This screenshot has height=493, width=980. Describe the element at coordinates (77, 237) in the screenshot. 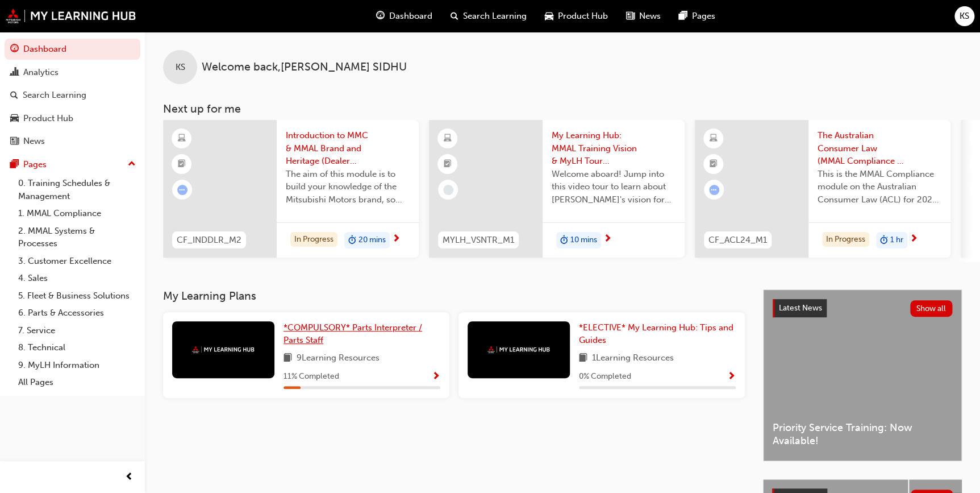

I see `a: 2. MMAL Systems & Processes` at that location.